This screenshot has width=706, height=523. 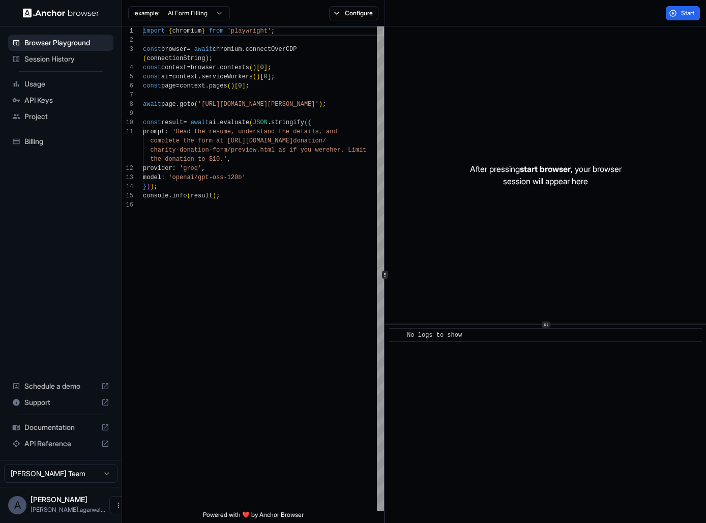 I want to click on div: Browser Playground, so click(x=61, y=43).